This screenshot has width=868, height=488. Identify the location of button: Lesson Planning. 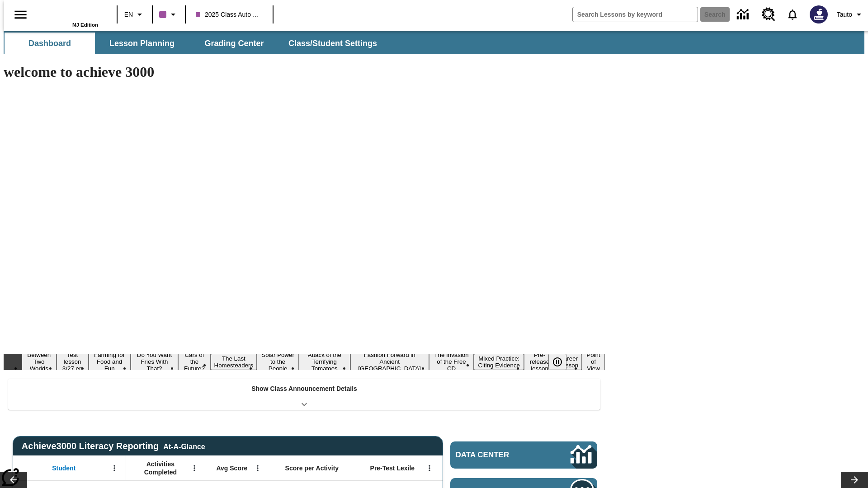
(142, 43).